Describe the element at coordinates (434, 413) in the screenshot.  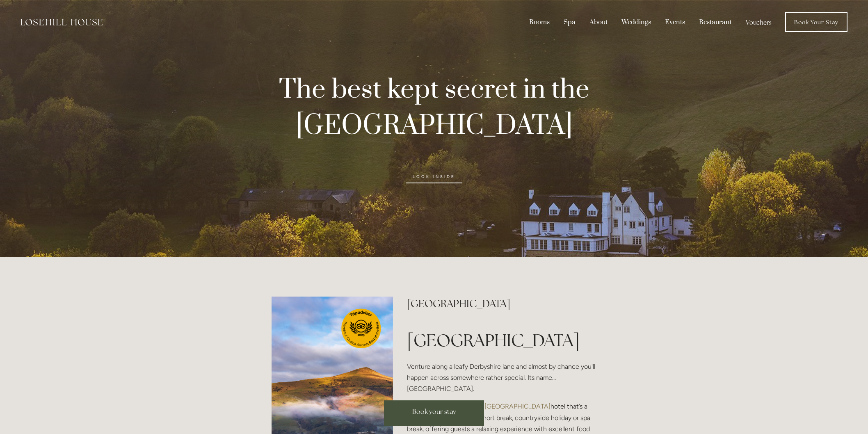
I see `a: Book your stay` at that location.